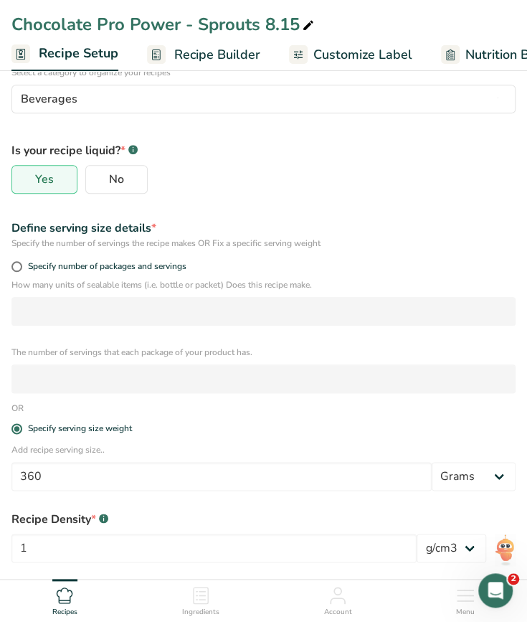  I want to click on div: Recipe Density, so click(263, 520).